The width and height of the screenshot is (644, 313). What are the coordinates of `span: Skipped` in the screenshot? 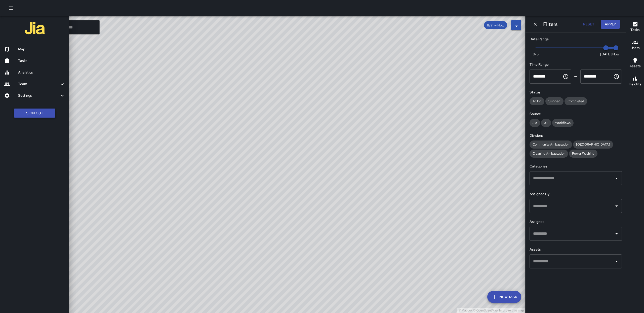 It's located at (554, 101).